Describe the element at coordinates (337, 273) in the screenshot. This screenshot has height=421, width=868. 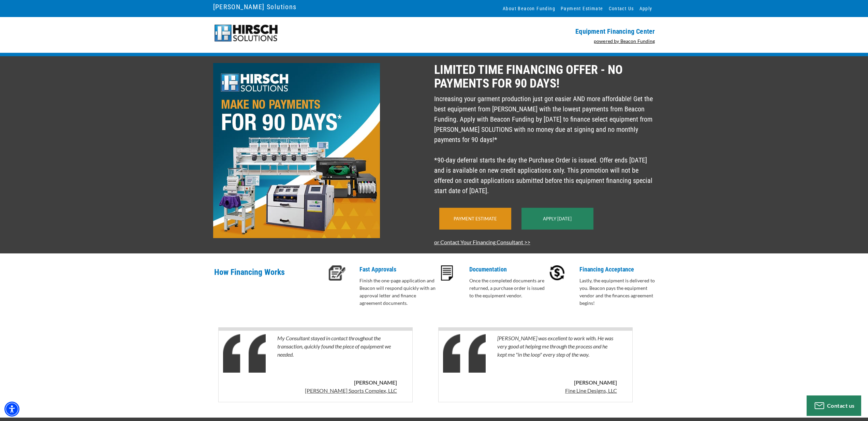
I see `img: approval-icon.PNG` at that location.